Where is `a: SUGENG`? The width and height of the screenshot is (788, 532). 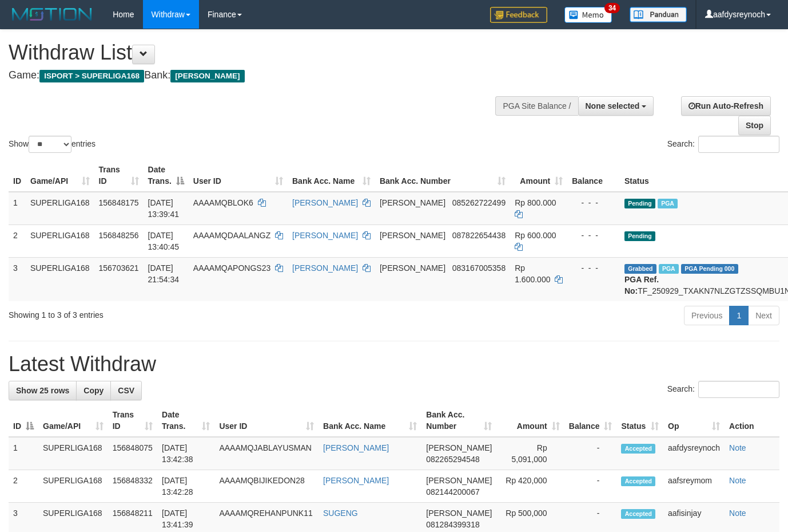 a: SUGENG is located at coordinates (340, 513).